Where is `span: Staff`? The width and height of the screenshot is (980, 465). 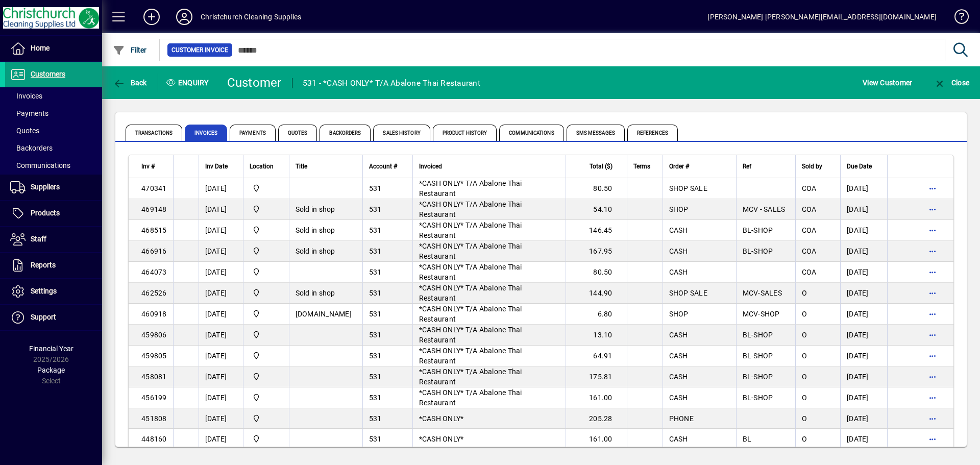
span: Staff is located at coordinates (39, 239).